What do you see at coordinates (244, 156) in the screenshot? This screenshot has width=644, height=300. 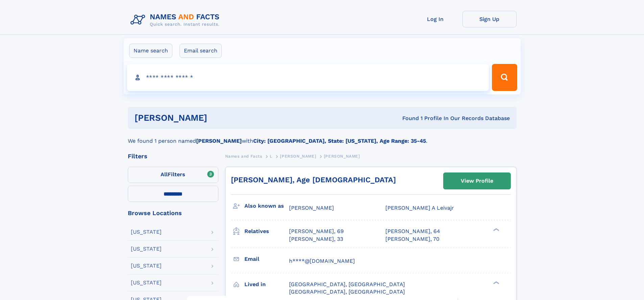 I see `a: Names and Facts` at bounding box center [244, 156].